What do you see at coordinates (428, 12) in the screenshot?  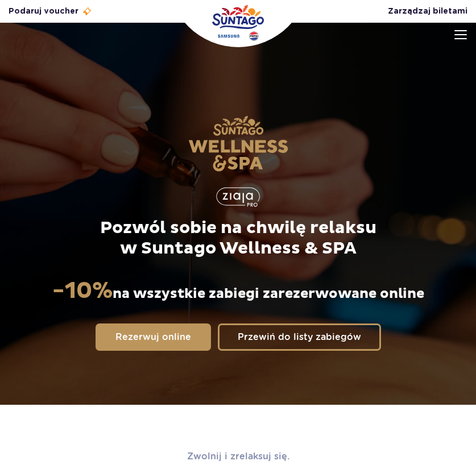 I see `a: Zarządzaj biletami` at bounding box center [428, 12].